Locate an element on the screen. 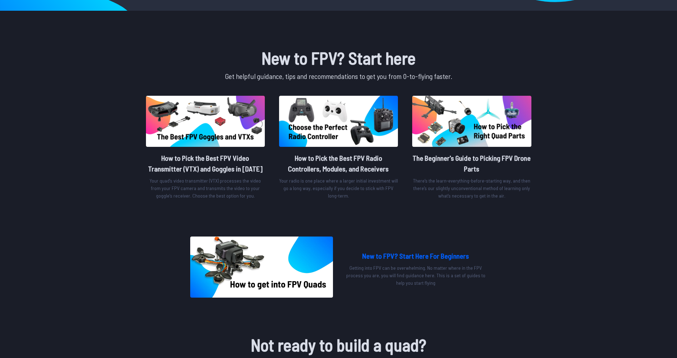 The width and height of the screenshot is (677, 358). p: Get helpful guidance, tips and recommendations to get you from 0-to-flying faster. is located at coordinates (339, 76).